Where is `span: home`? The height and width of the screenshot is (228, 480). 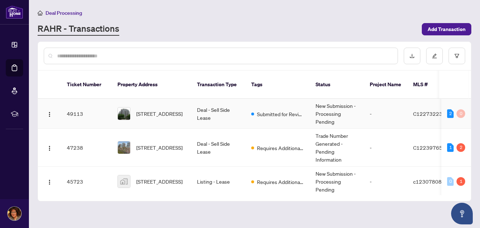
span: home is located at coordinates (40, 13).